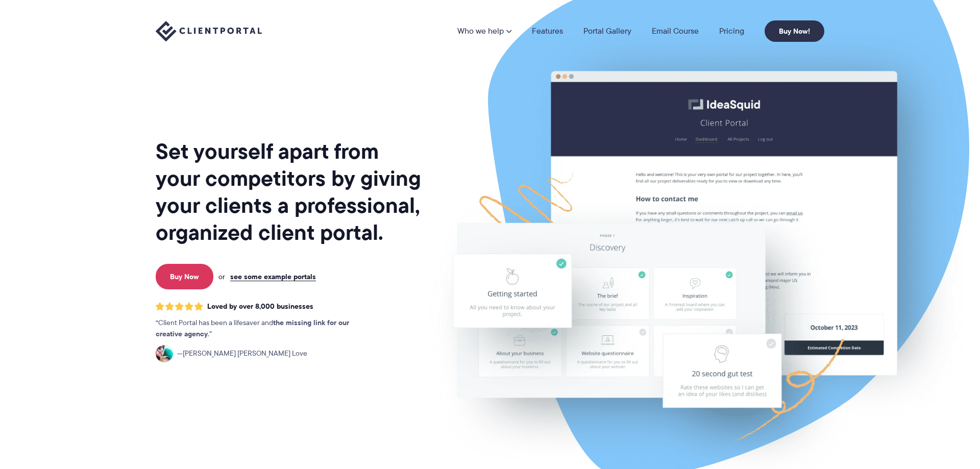  Describe the element at coordinates (263, 329) in the screenshot. I see `p: Client Portal has been a lifesaver and .` at that location.